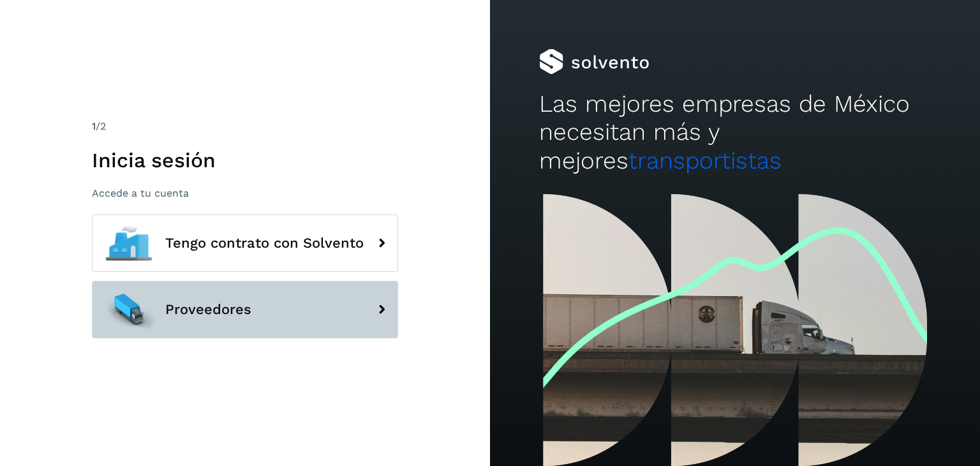 The image size is (980, 466). Describe the element at coordinates (705, 160) in the screenshot. I see `span: transportistas` at that location.